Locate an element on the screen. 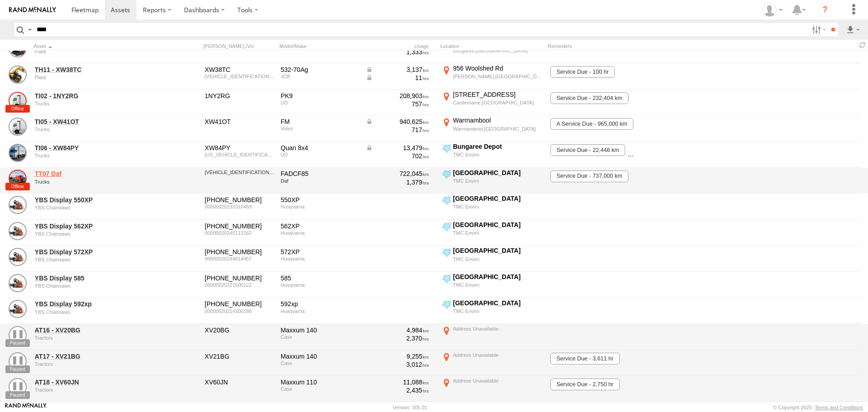  label: Search Query is located at coordinates (30, 29).